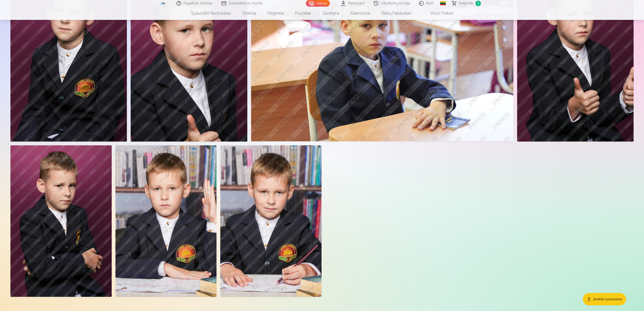 The image size is (644, 311). I want to click on img: /fa2, so click(163, 3).